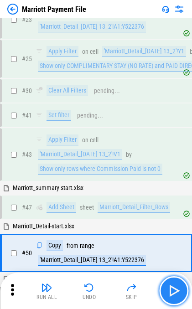  Describe the element at coordinates (131, 290) in the screenshot. I see `button: Skip` at that location.